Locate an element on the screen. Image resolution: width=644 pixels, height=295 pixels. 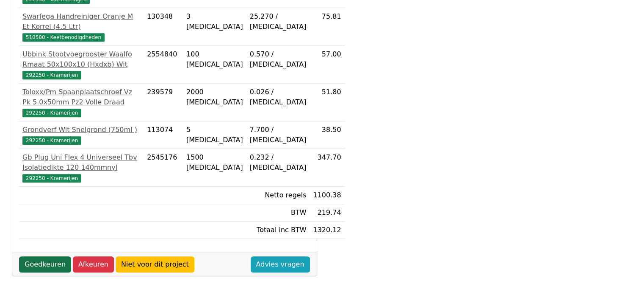
td: 38.50 is located at coordinates (327, 135).